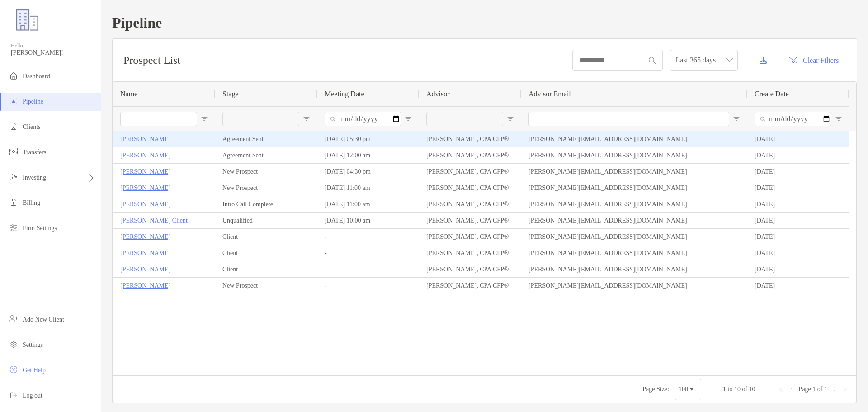  Describe the element at coordinates (266, 220) in the screenshot. I see `div: Unqualified` at that location.